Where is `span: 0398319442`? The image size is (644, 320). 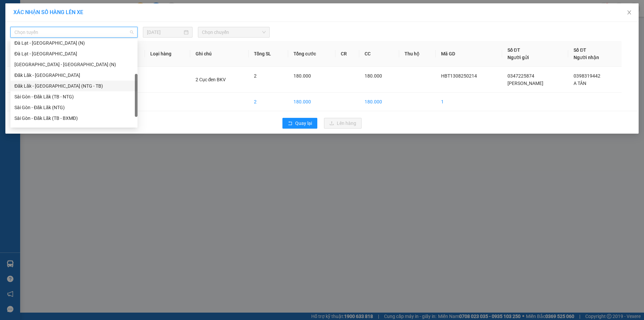
span: 0398319442 is located at coordinates (587, 76).